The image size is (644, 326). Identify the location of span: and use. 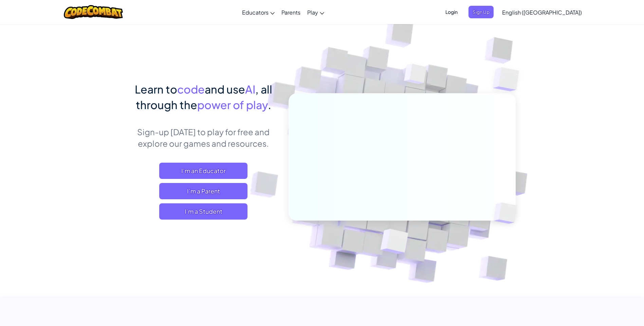
(225, 89).